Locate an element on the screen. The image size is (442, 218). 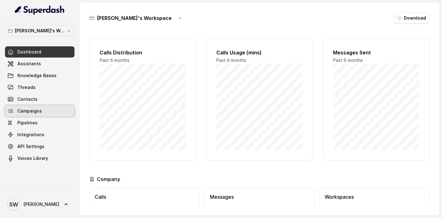
a: Assistants is located at coordinates (40, 64).